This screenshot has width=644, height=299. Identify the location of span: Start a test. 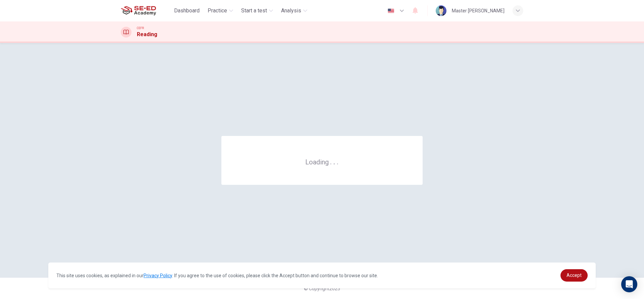
(254, 11).